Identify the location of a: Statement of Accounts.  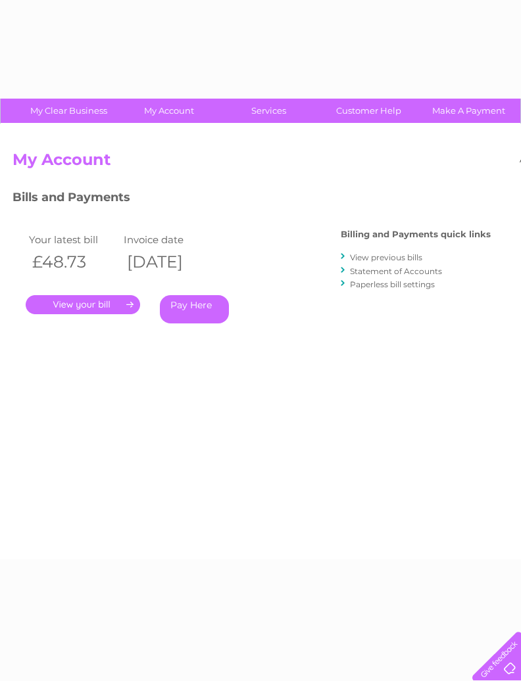
(396, 271).